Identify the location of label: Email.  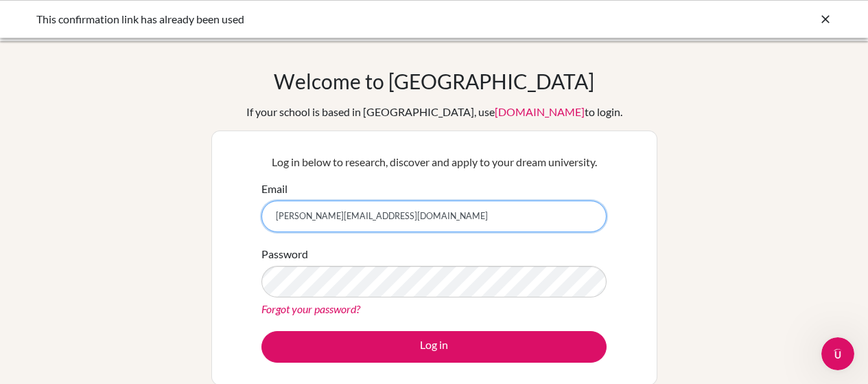
(274, 189).